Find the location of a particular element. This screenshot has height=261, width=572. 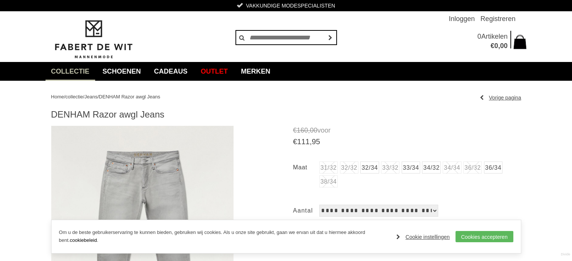

a: Cookie instellingen is located at coordinates (423, 237).